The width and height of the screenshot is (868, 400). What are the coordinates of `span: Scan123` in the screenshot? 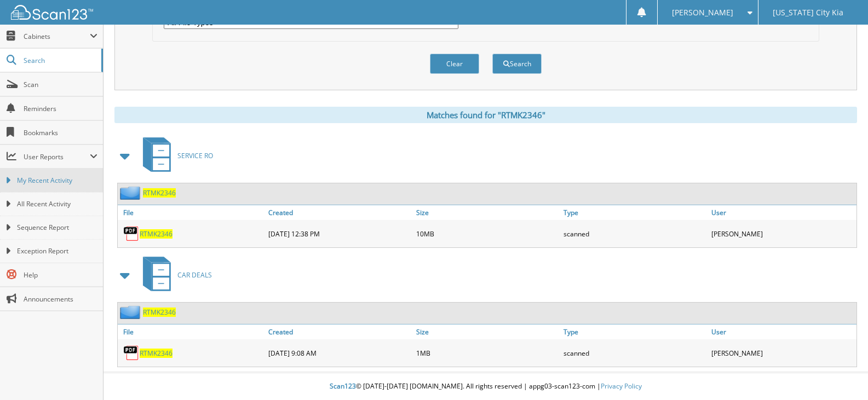 It's located at (343, 386).